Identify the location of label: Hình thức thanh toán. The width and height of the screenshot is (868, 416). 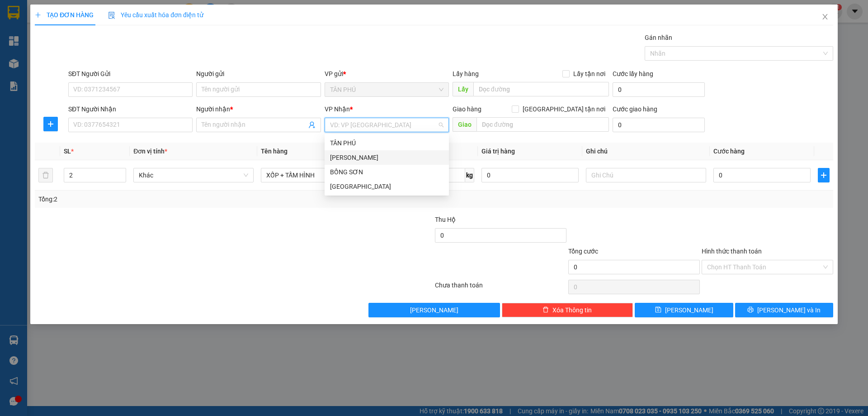
(732, 251).